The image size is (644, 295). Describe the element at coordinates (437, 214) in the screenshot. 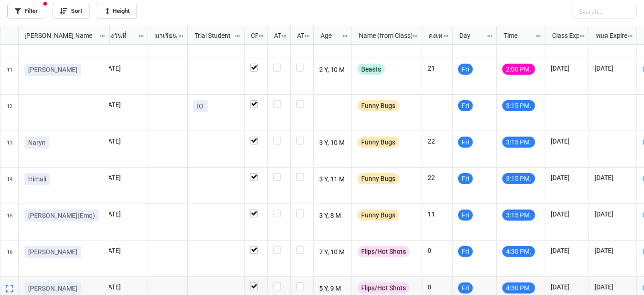

I see `p: 11` at that location.